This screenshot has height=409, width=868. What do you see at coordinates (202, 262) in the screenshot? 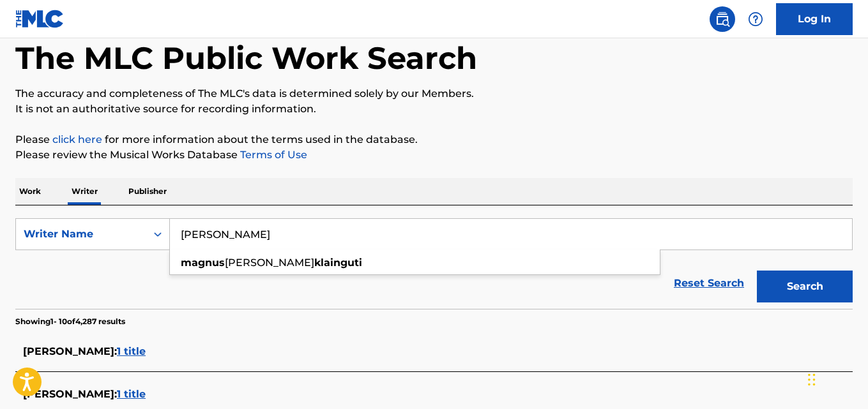
I see `strong: magnus` at bounding box center [202, 262].